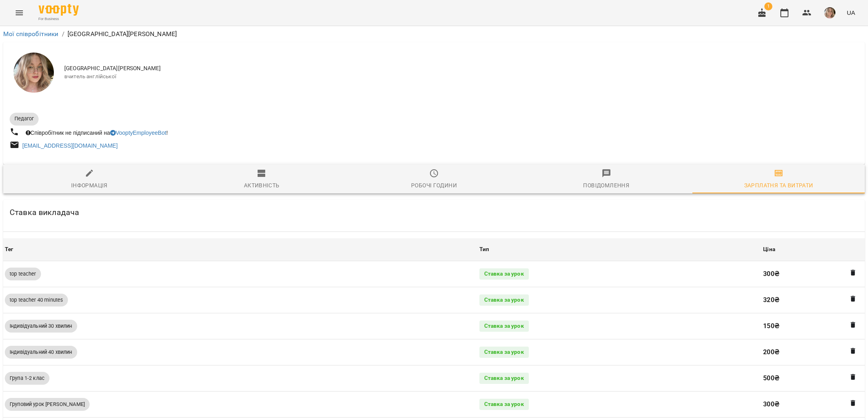 The height and width of the screenshot is (420, 868). Describe the element at coordinates (813, 326) in the screenshot. I see `p: 150 ₴` at that location.